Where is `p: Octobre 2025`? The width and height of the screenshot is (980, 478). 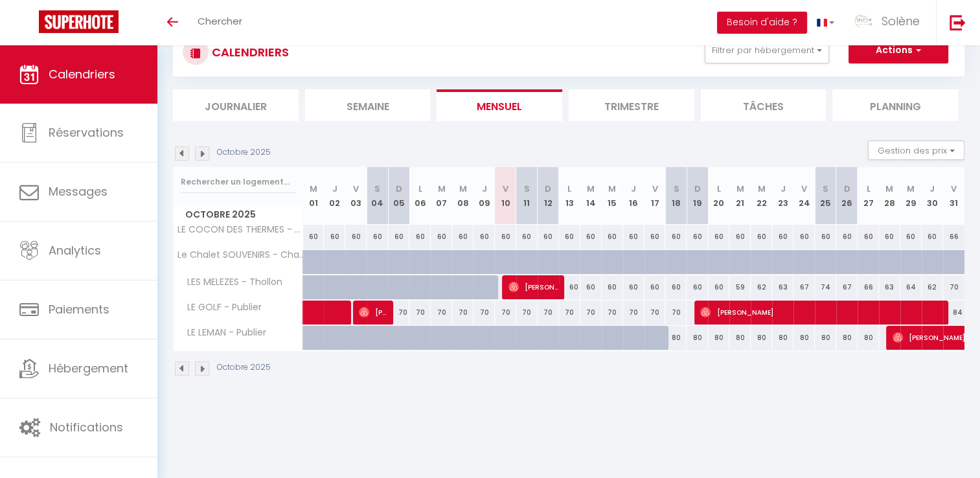 p: Octobre 2025 is located at coordinates (244, 368).